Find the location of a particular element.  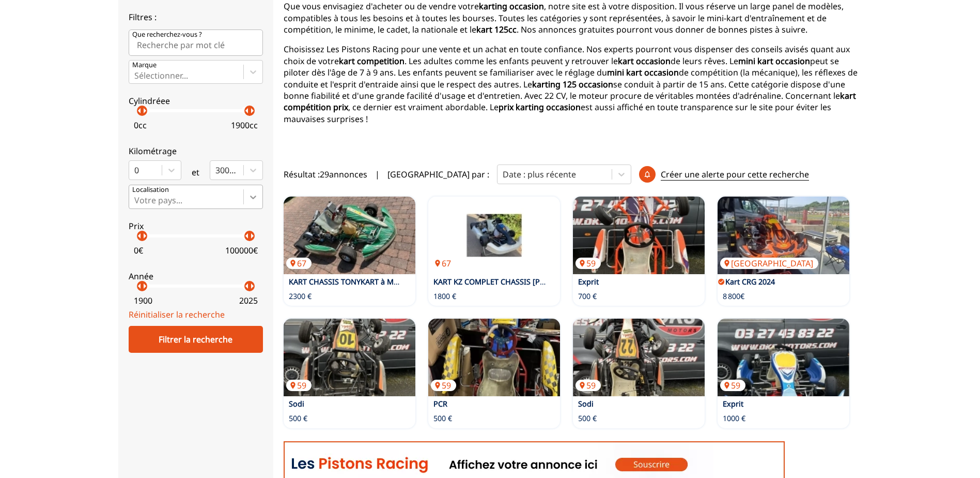

p: Filtres : is located at coordinates (196, 17).